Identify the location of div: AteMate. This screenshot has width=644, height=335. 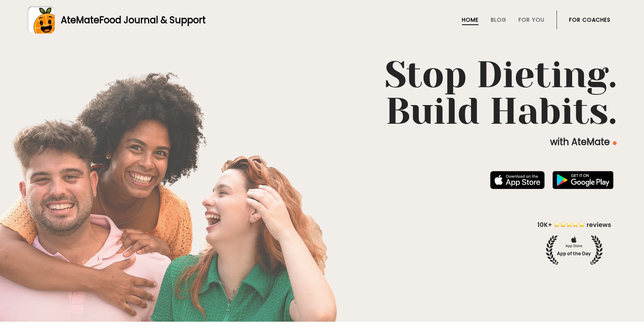
(130, 19).